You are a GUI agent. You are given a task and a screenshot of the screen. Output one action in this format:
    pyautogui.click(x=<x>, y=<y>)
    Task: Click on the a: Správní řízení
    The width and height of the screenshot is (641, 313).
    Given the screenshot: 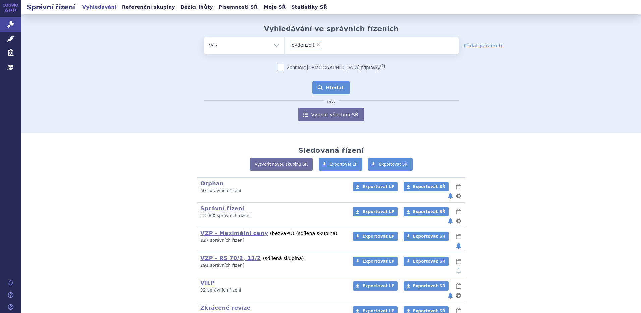 What is the action you would take?
    pyautogui.click(x=222, y=208)
    